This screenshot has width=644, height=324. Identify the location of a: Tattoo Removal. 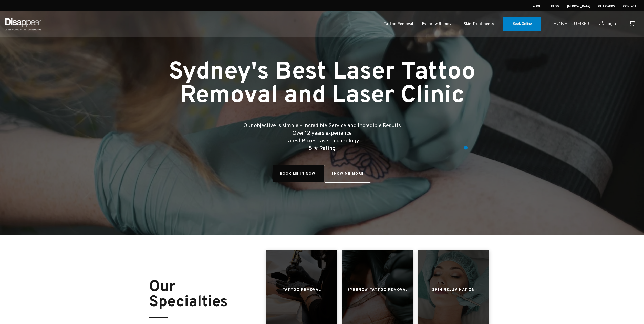
(398, 24).